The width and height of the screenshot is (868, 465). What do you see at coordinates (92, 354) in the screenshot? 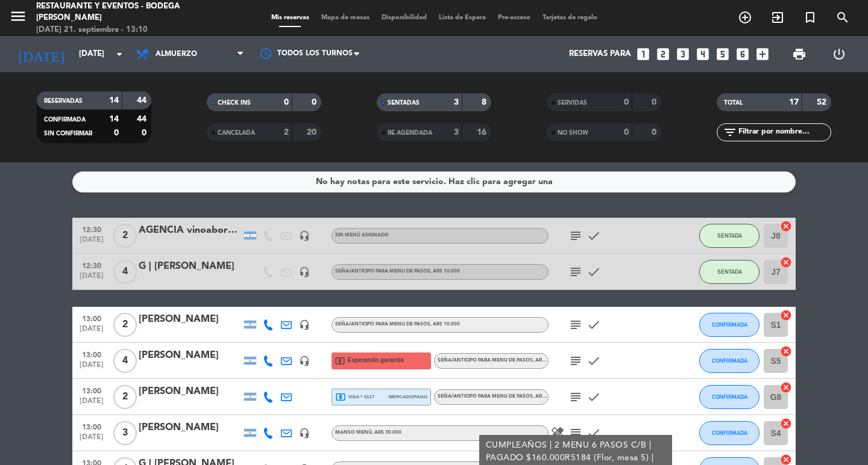
I see `span: 13:00` at bounding box center [92, 354].